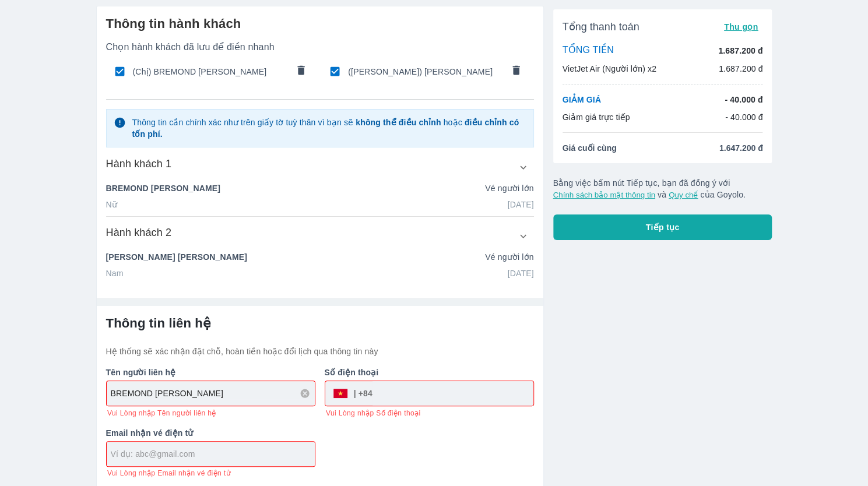 The height and width of the screenshot is (486, 868). Describe the element at coordinates (589, 51) in the screenshot. I see `p: TỔNG TIỀN` at that location.